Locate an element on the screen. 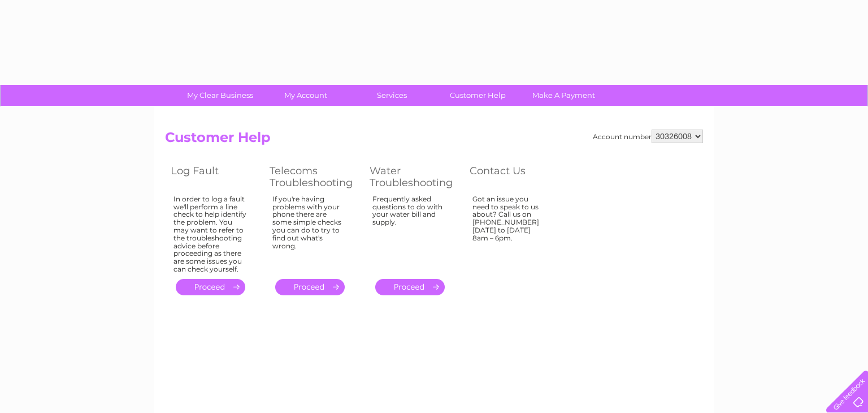 The image size is (868, 413). a: Make A Payment is located at coordinates (563, 95).